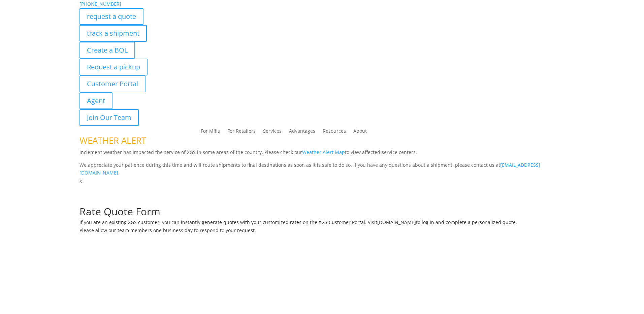  What do you see at coordinates (109, 117) in the screenshot?
I see `a: Join Our Team` at bounding box center [109, 117].